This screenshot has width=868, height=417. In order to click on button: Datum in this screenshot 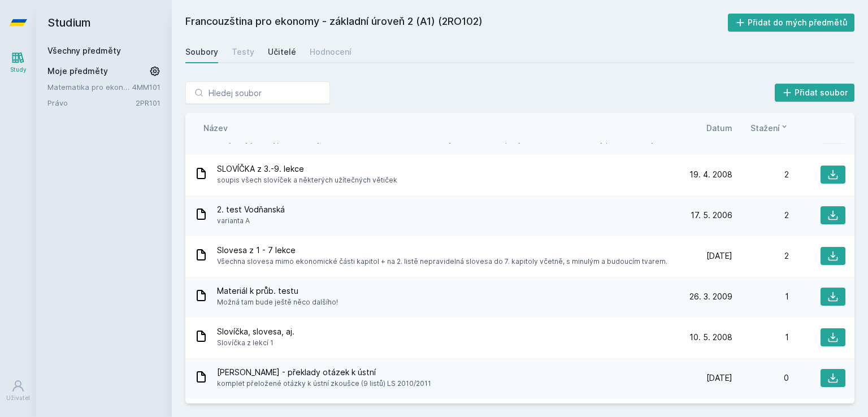, I will do `click(719, 127)`.